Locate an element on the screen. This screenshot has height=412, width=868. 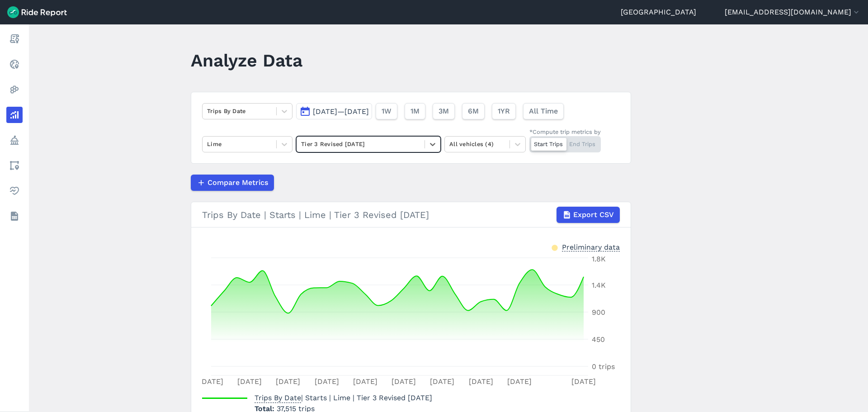
button: 6M is located at coordinates (473, 112).